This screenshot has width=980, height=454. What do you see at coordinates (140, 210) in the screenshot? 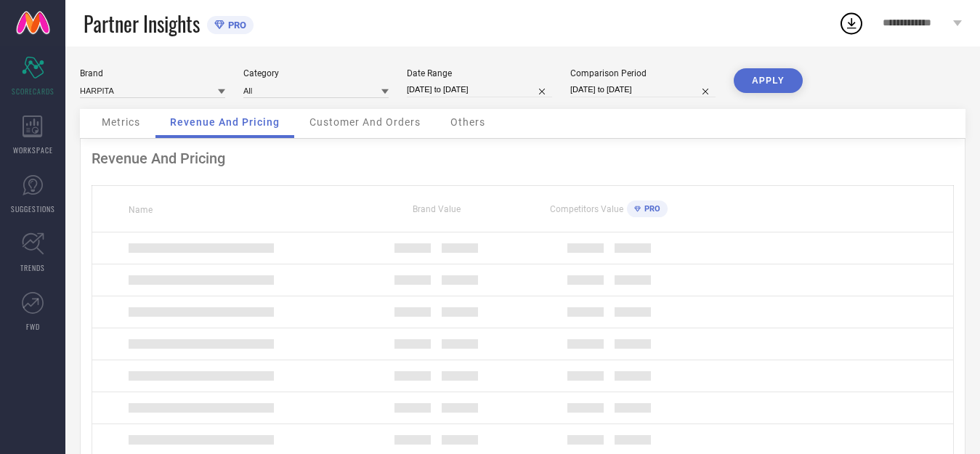
I see `span: Name` at bounding box center [140, 210].